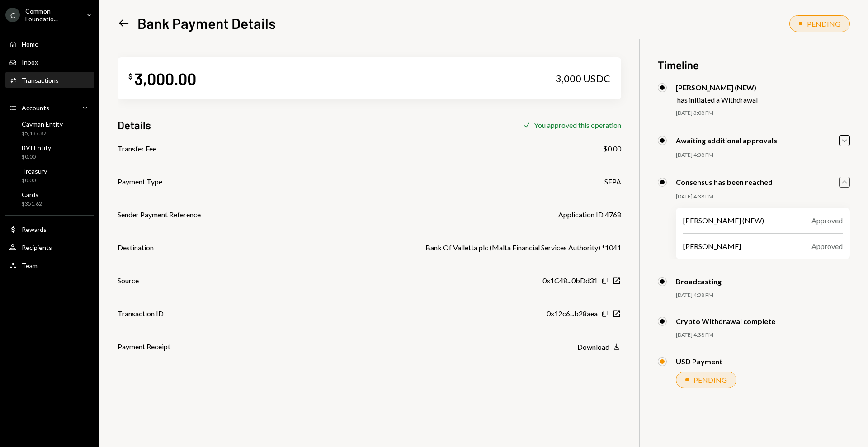  What do you see at coordinates (577, 124) in the screenshot?
I see `div: You approved this operation` at bounding box center [577, 124].